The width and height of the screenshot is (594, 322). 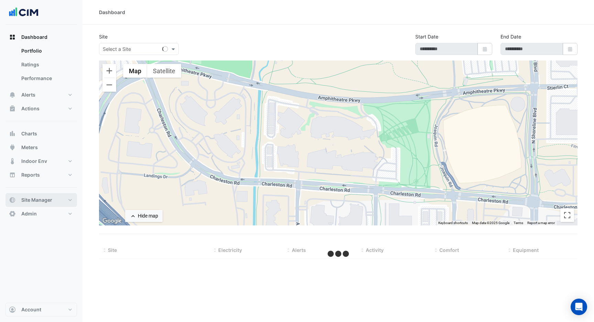 I want to click on div: Hide map, so click(x=148, y=216).